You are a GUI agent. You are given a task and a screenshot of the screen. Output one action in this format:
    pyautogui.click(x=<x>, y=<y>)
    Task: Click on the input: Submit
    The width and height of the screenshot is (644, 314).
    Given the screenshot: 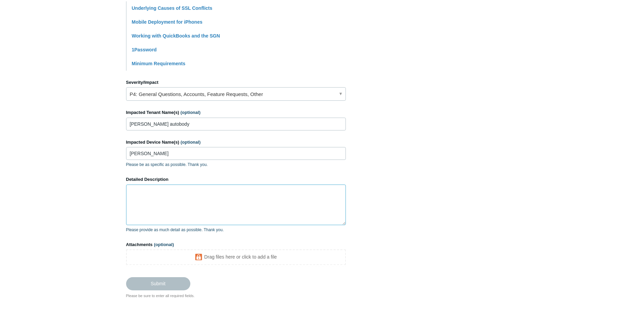 What is the action you would take?
    pyautogui.click(x=158, y=284)
    